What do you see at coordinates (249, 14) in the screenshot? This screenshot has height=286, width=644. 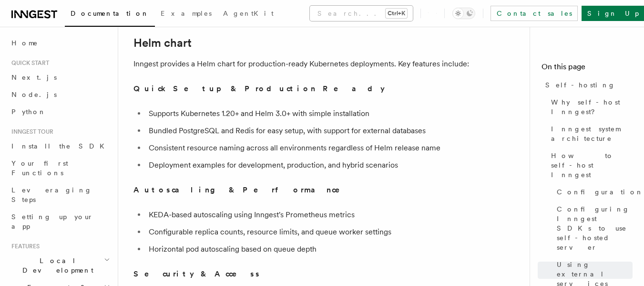 I see `a: AgentKit` at bounding box center [249, 14].